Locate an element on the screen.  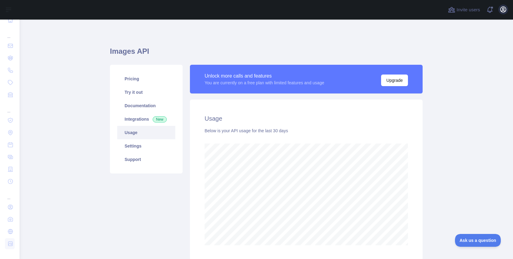
h1: Images API is located at coordinates (266, 54).